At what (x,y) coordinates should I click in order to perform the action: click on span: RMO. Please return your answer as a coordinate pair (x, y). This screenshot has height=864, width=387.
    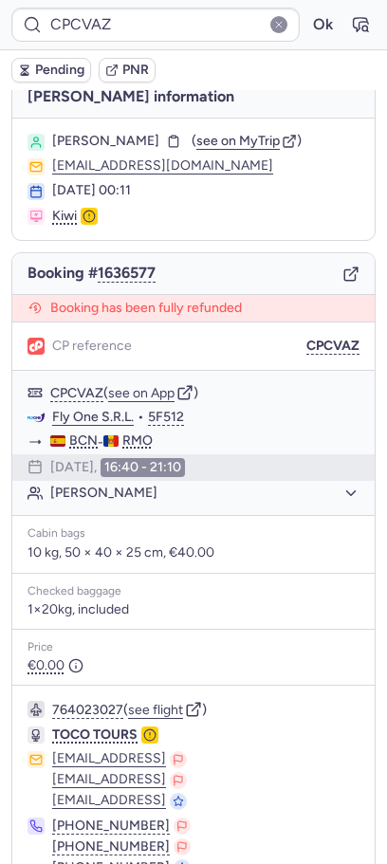
    Looking at the image, I should click on (138, 441).